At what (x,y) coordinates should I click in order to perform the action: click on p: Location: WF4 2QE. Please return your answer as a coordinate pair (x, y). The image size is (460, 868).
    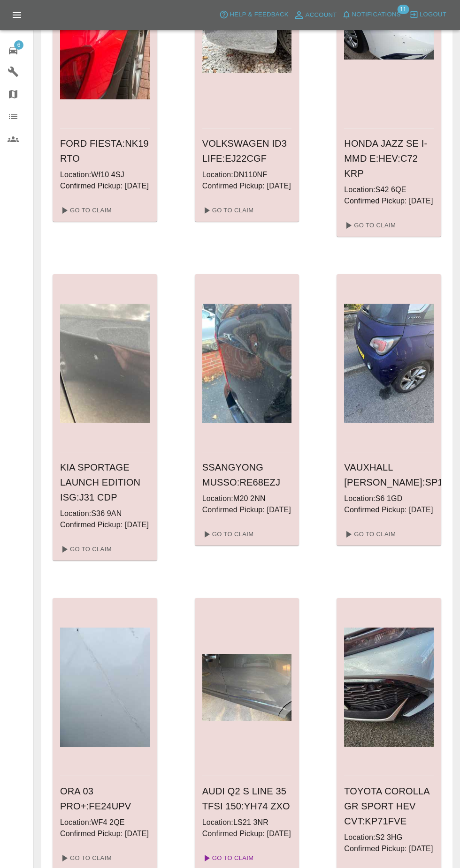
    Looking at the image, I should click on (105, 823).